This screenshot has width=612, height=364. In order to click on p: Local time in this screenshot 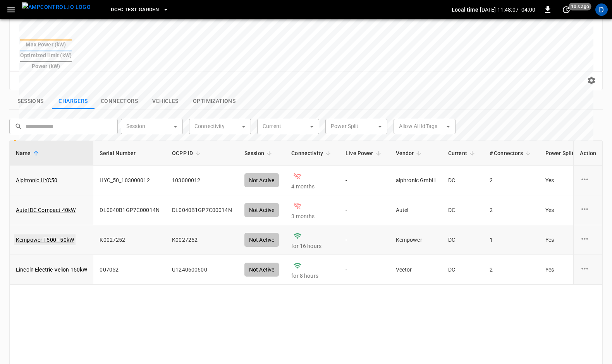, I will do `click(465, 10)`.